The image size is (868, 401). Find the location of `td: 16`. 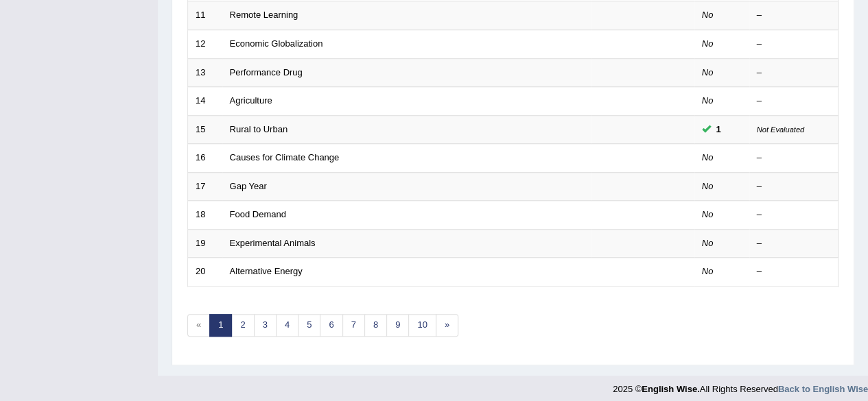

td: 16 is located at coordinates (205, 158).